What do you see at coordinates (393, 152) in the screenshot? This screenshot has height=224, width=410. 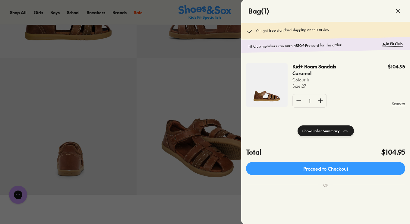 I see `h4: $104.95` at bounding box center [393, 152].